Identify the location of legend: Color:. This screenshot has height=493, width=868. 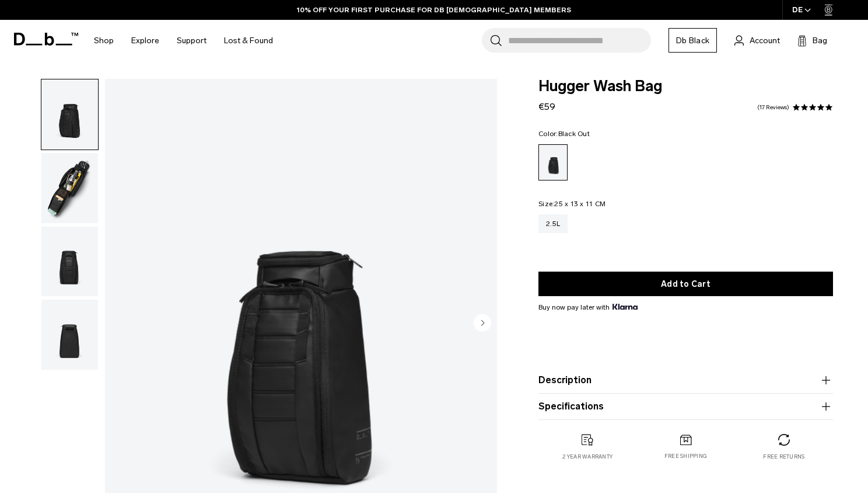
(564, 134).